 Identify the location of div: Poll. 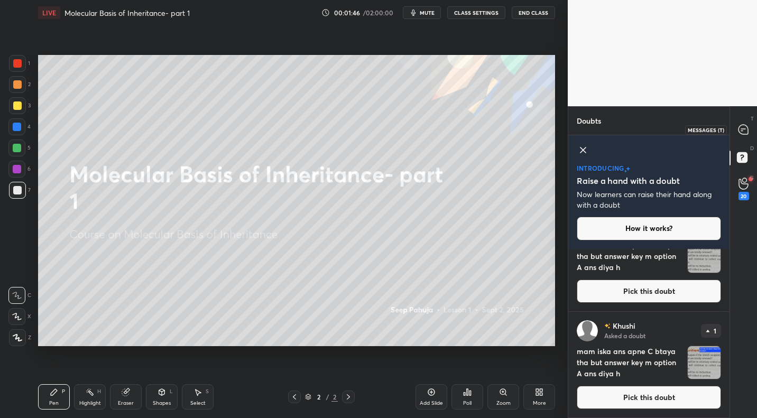
(468, 404).